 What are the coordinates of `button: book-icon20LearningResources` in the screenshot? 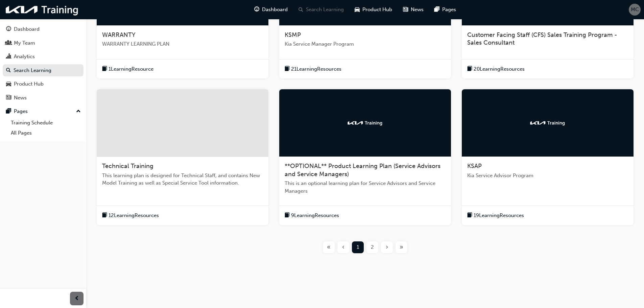 It's located at (496, 69).